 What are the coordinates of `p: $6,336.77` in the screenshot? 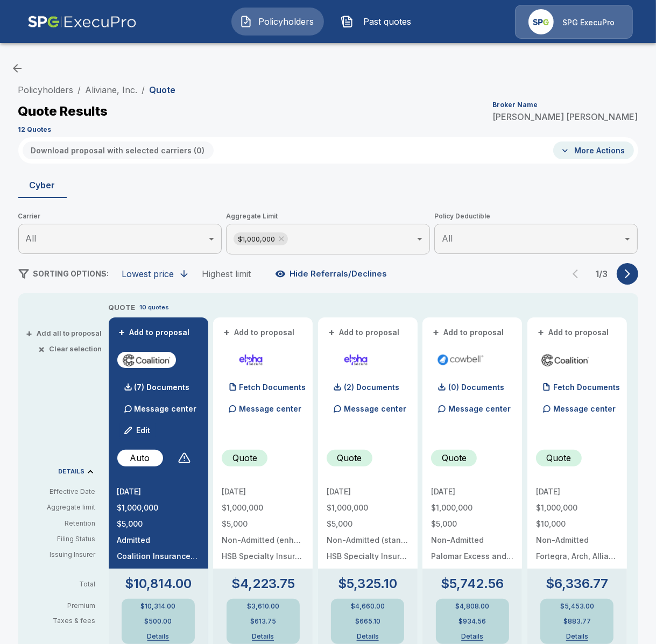 It's located at (577, 584).